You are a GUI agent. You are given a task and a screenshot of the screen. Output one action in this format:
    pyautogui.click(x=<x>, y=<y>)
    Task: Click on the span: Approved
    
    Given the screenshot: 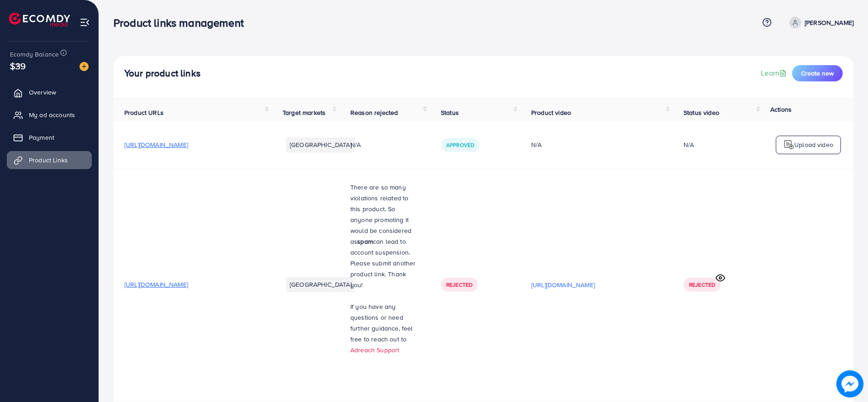 What is the action you would take?
    pyautogui.click(x=460, y=144)
    